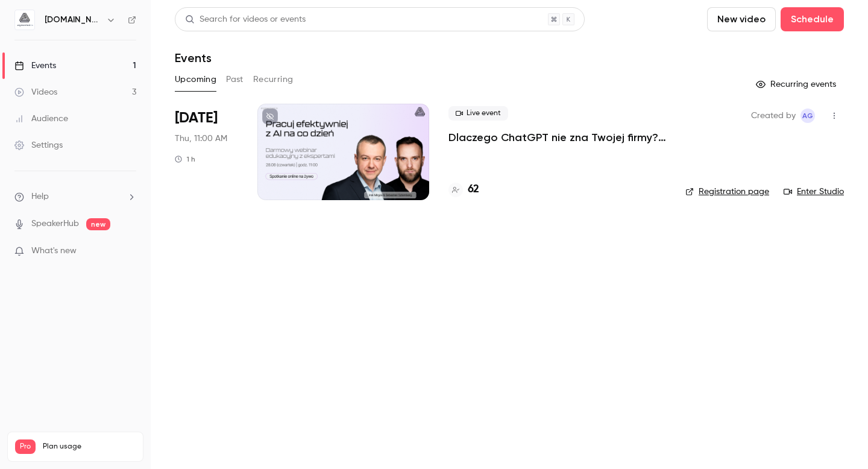 The image size is (868, 469). I want to click on button: Recurring events, so click(796, 84).